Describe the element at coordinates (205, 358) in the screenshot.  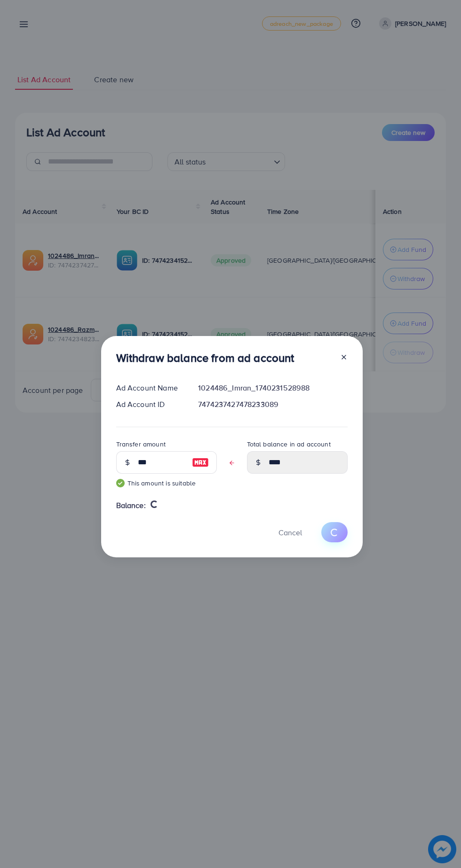
I see `h3: Withdraw balance from ad account` at that location.